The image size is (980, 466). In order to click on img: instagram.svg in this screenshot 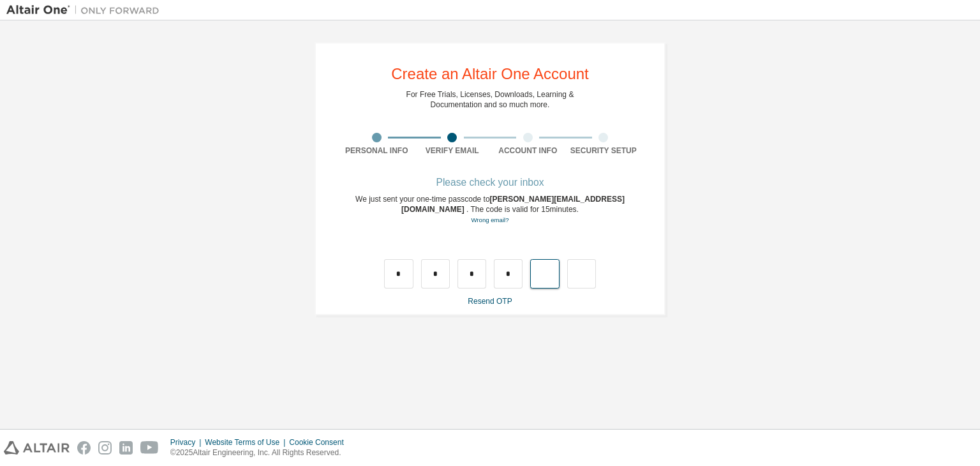, I will do `click(105, 447)`.